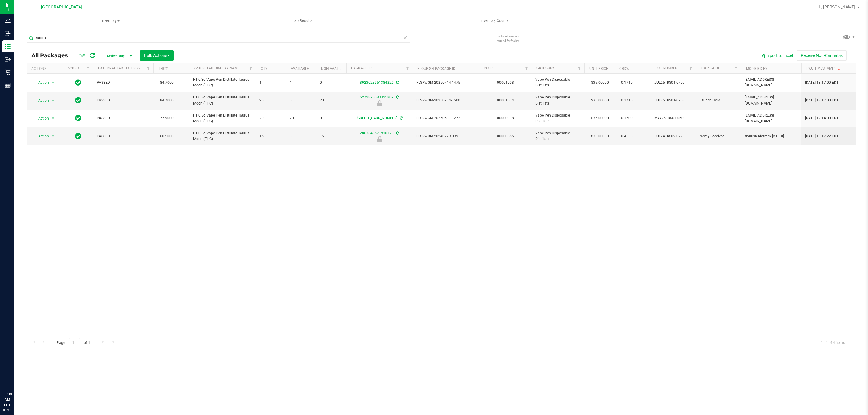 Image resolution: width=868 pixels, height=415 pixels. I want to click on span: Clear, so click(405, 38).